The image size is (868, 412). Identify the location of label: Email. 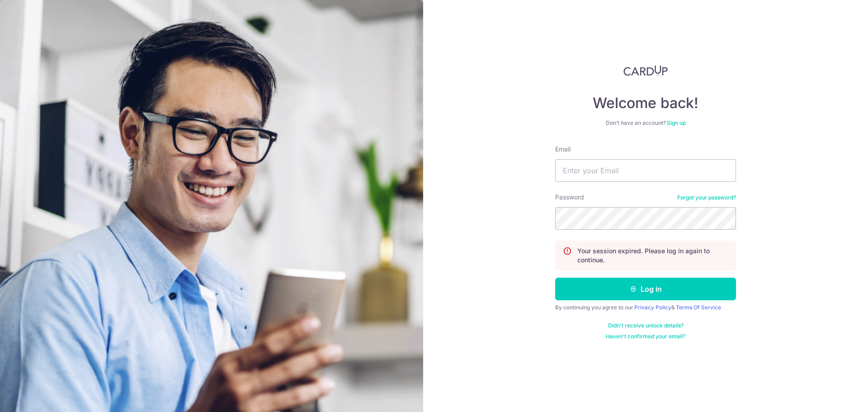
(563, 149).